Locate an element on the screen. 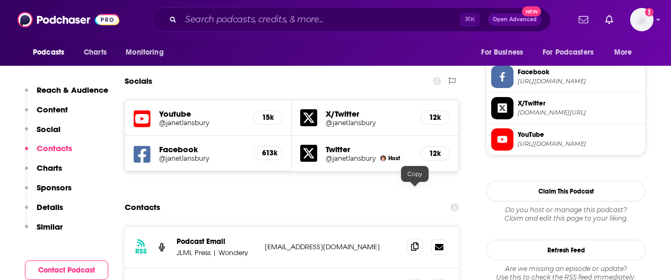 Image resolution: width=671 pixels, height=280 pixels. p: Similar is located at coordinates (49, 226).